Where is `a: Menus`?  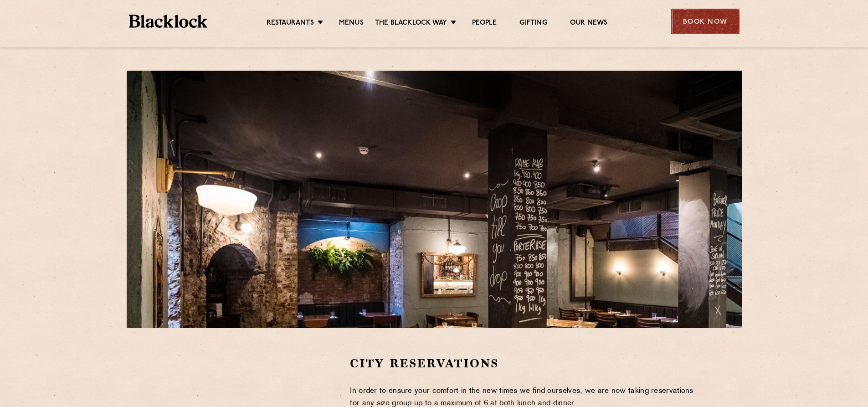
a: Menus is located at coordinates (351, 24).